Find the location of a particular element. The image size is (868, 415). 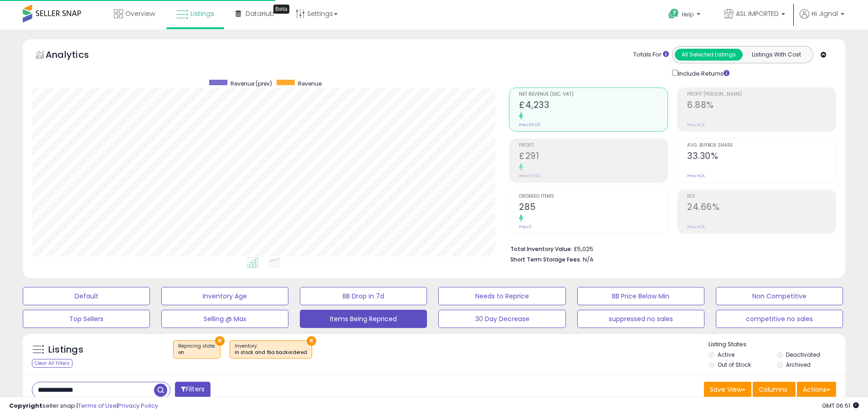

span: Avg. Buybox Share is located at coordinates (761, 145).